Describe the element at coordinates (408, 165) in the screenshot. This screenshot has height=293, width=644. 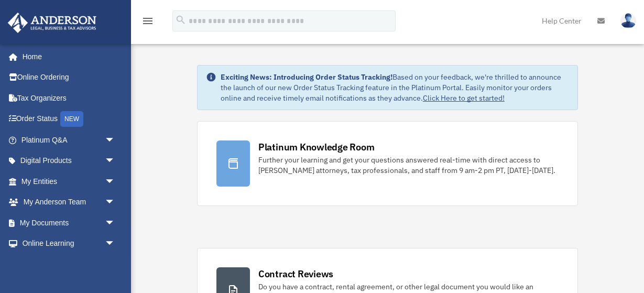
I see `div: Further your learning and get your questions answered real-time with direct access to [PERSON_NAM...` at that location.